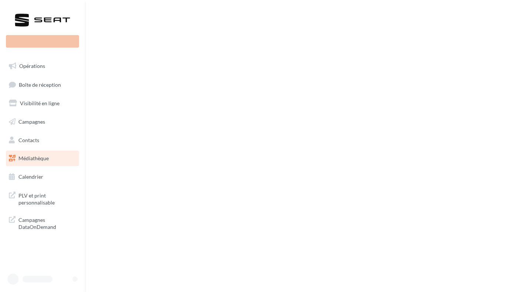  What do you see at coordinates (42, 85) in the screenshot?
I see `a: Boîte de réception` at bounding box center [42, 85].